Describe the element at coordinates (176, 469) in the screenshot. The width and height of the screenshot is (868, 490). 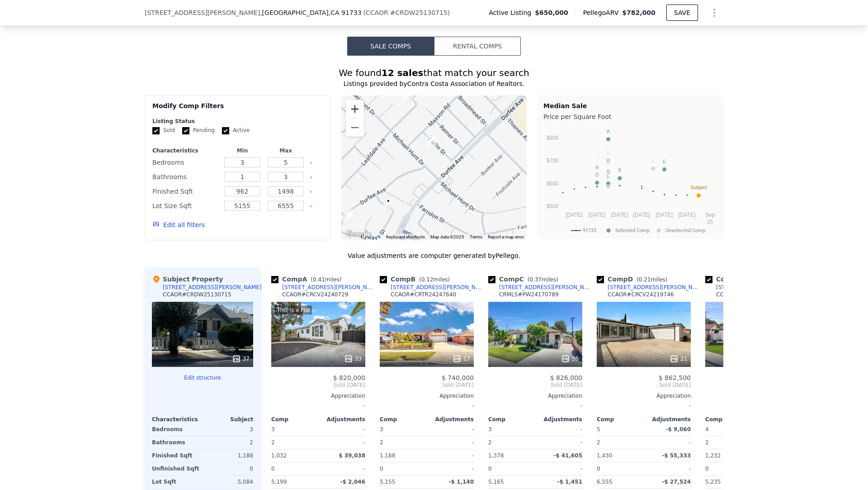
I see `div: Unfinished Sqft` at that location.